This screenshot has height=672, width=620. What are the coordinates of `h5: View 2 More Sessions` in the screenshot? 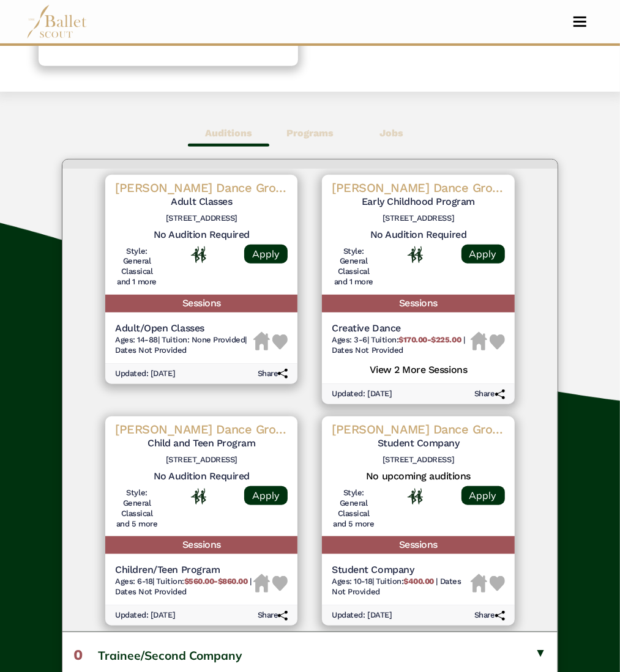 It's located at (418, 369).